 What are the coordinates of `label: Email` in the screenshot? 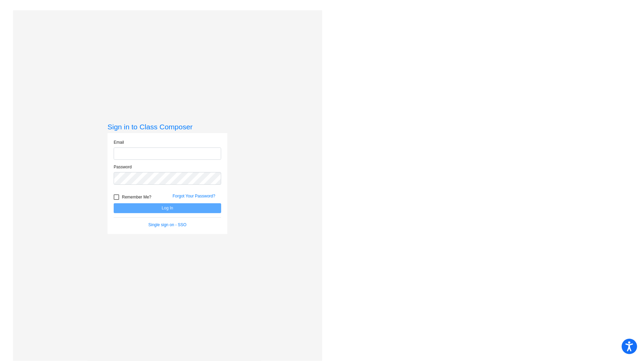 It's located at (119, 143).